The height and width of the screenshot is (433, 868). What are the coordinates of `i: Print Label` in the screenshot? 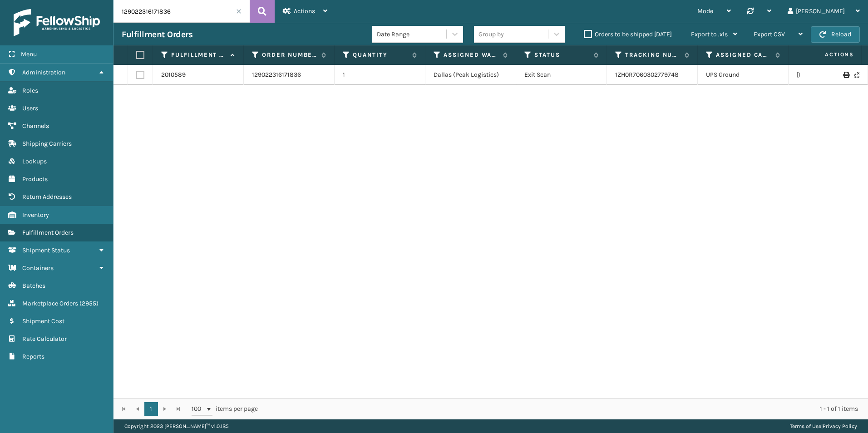 It's located at (846, 75).